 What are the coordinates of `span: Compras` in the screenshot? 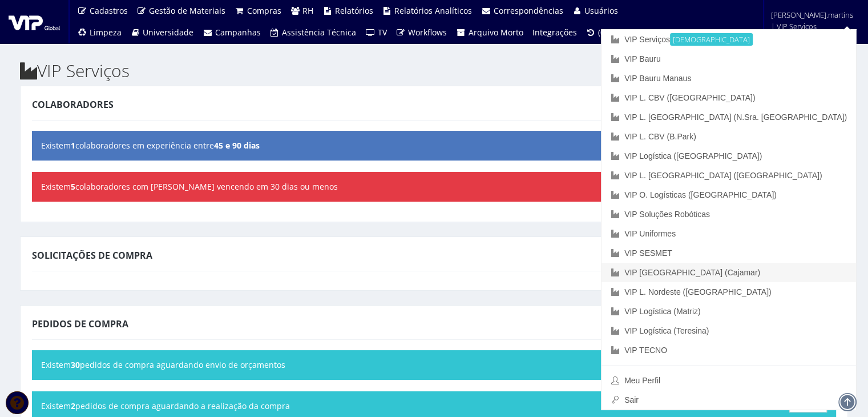 It's located at (264, 10).